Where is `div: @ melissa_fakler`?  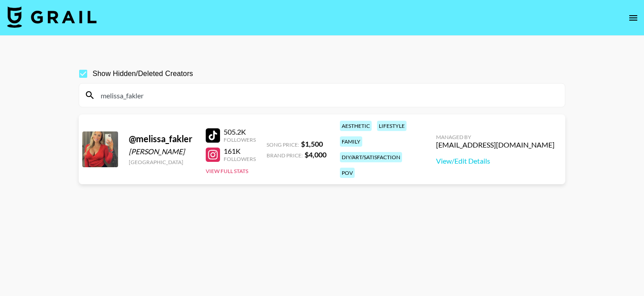
div: @ melissa_fakler is located at coordinates (162, 139).